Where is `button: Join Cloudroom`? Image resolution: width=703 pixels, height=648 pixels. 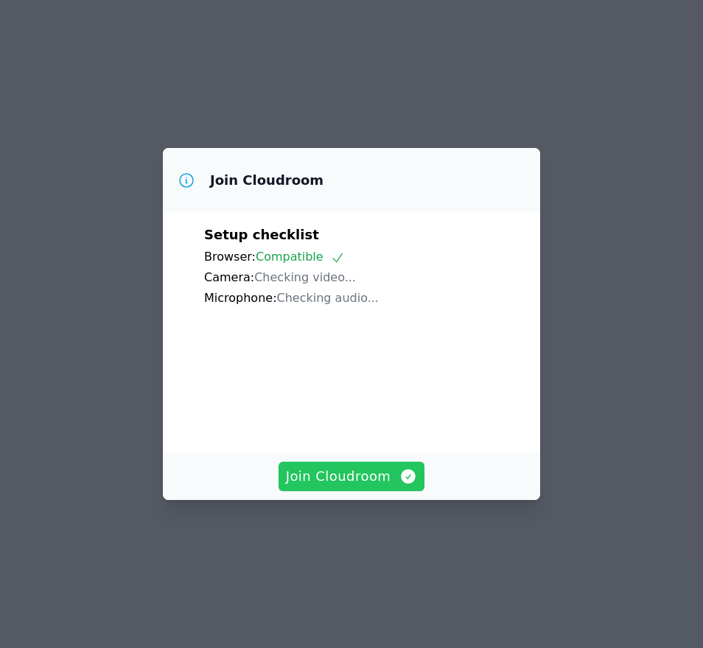
button: Join Cloudroom is located at coordinates (351, 477).